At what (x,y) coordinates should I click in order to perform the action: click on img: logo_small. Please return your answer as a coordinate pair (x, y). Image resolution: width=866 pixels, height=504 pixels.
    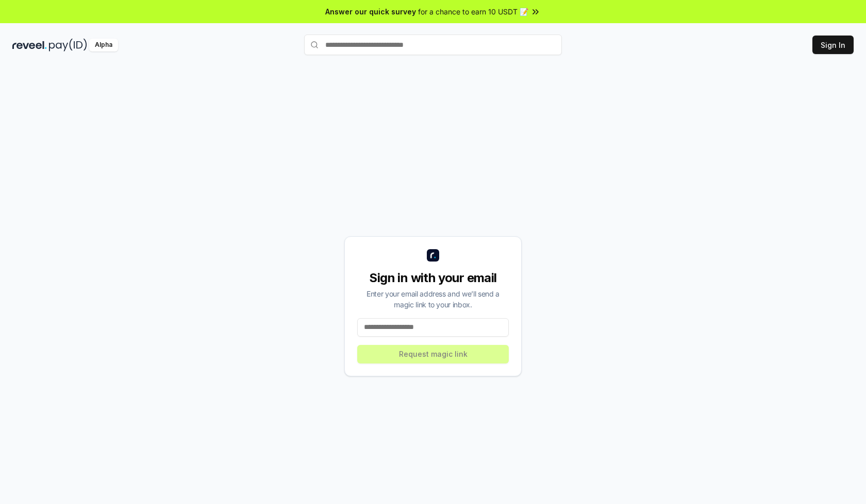
    Looking at the image, I should click on (433, 256).